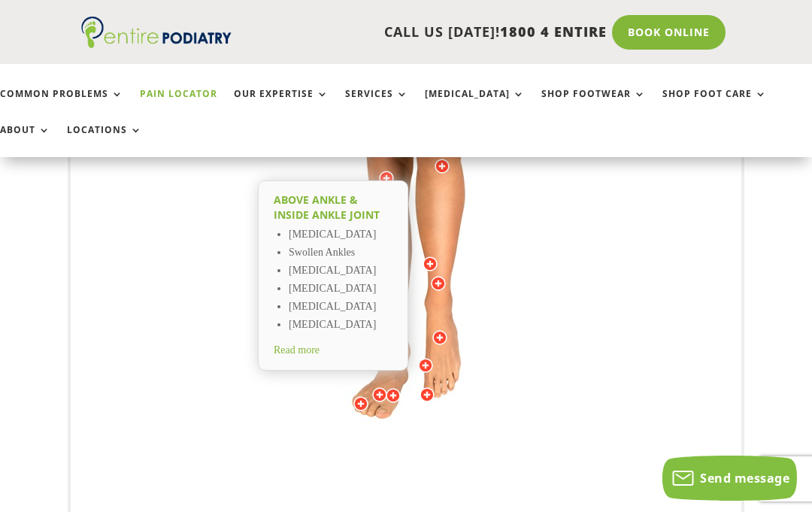  What do you see at coordinates (668, 32) in the screenshot?
I see `a: Book Online` at bounding box center [668, 32].